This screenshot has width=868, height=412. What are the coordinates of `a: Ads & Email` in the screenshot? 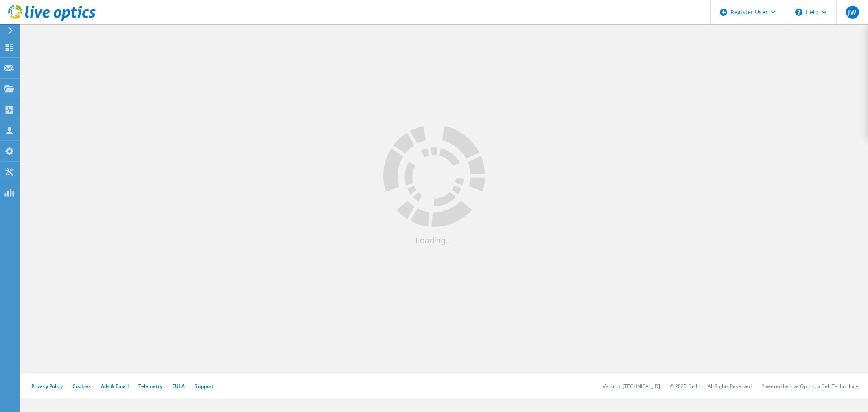 It's located at (115, 385).